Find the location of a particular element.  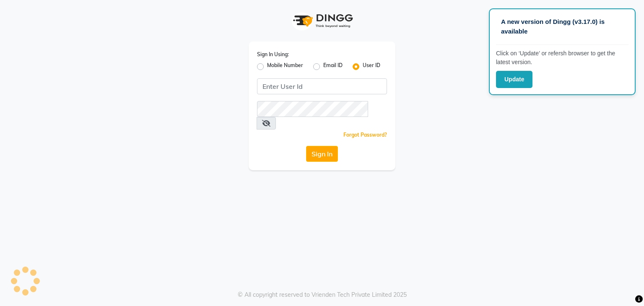

img: logo1.svg is located at coordinates (322, 21).